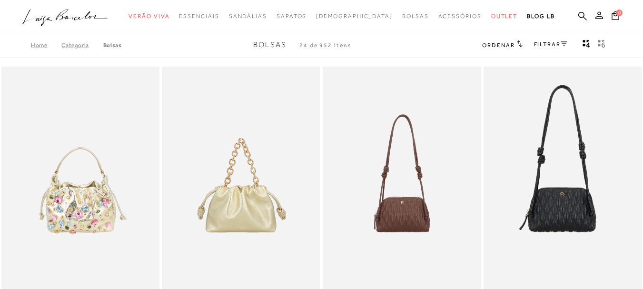  I want to click on a: Categoria, so click(82, 45).